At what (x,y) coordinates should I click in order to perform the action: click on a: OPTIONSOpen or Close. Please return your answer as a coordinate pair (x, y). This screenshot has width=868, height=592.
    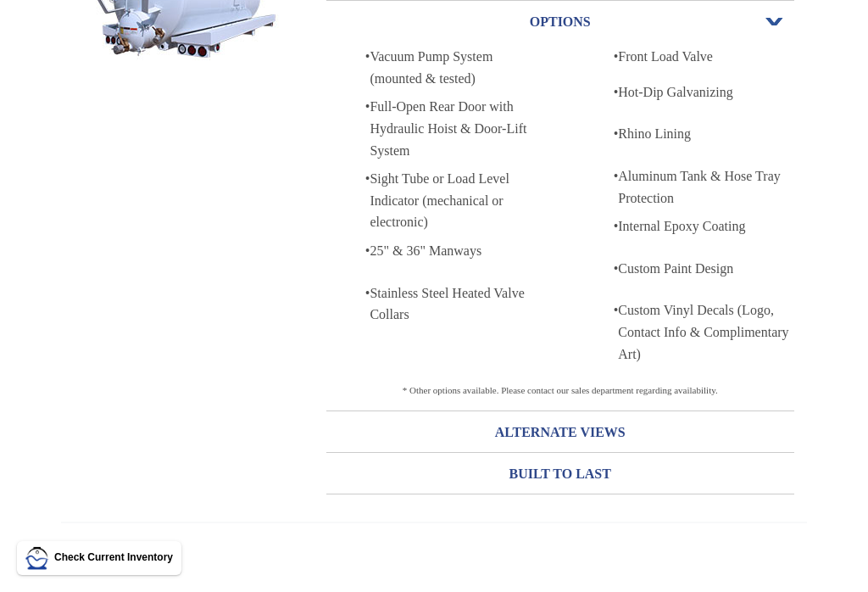
    Looking at the image, I should click on (560, 21).